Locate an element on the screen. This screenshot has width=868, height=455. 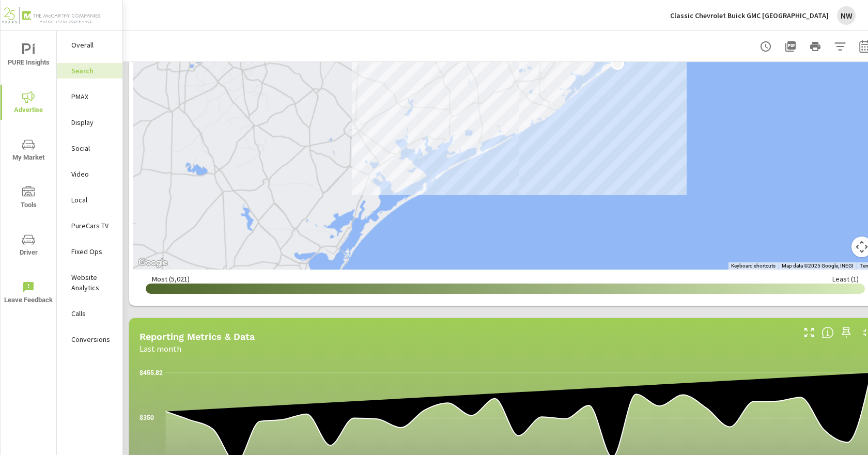
div: Conversions is located at coordinates (89, 340).